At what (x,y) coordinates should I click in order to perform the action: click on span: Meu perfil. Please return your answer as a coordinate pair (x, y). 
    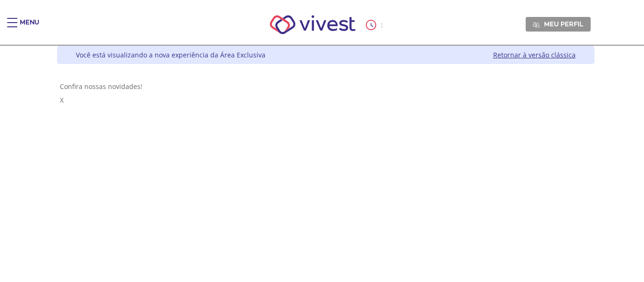
    Looking at the image, I should click on (563, 24).